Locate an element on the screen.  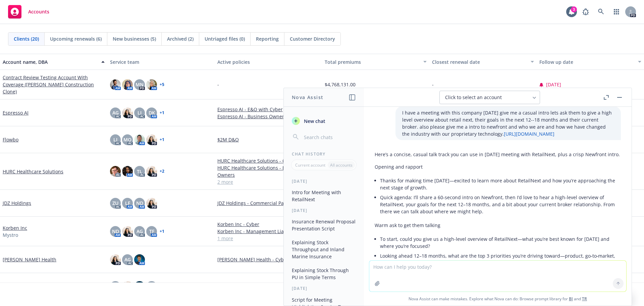
button: New chat is located at coordinates (324, 121).